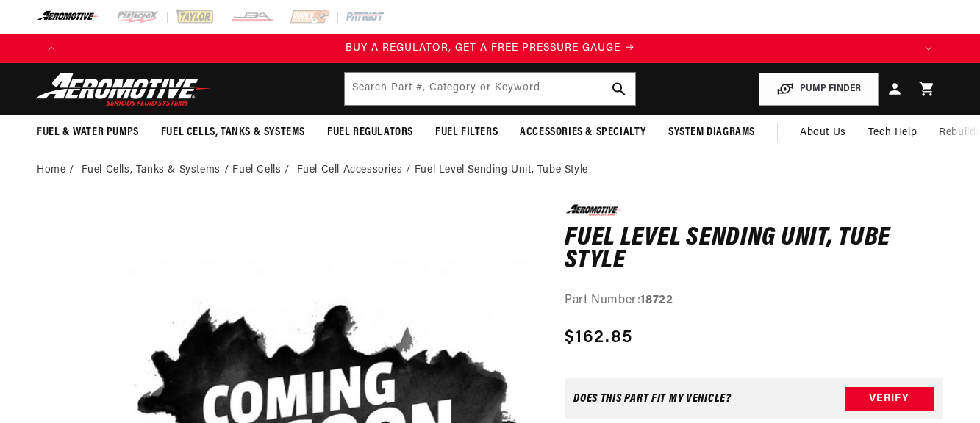  Describe the element at coordinates (466, 132) in the screenshot. I see `span: Fuel Filters` at that location.